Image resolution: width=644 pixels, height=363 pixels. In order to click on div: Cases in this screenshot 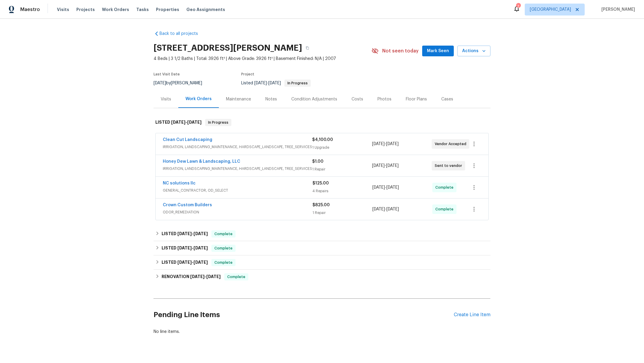, I will do `click(447, 99)`.